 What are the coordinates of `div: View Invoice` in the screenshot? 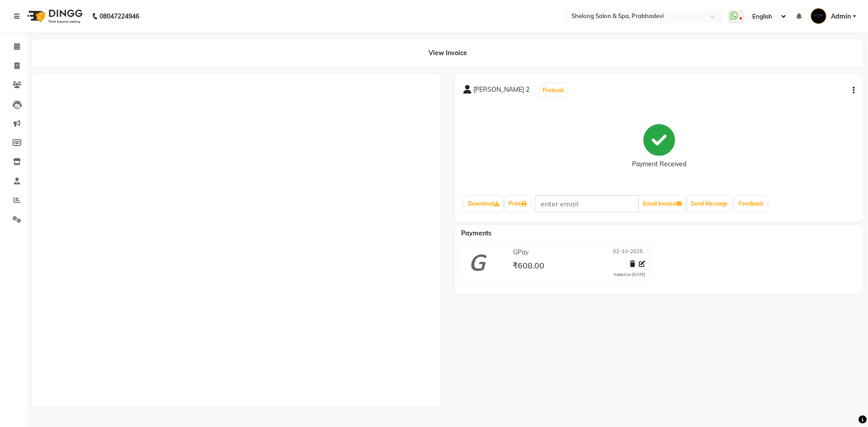 It's located at (448, 53).